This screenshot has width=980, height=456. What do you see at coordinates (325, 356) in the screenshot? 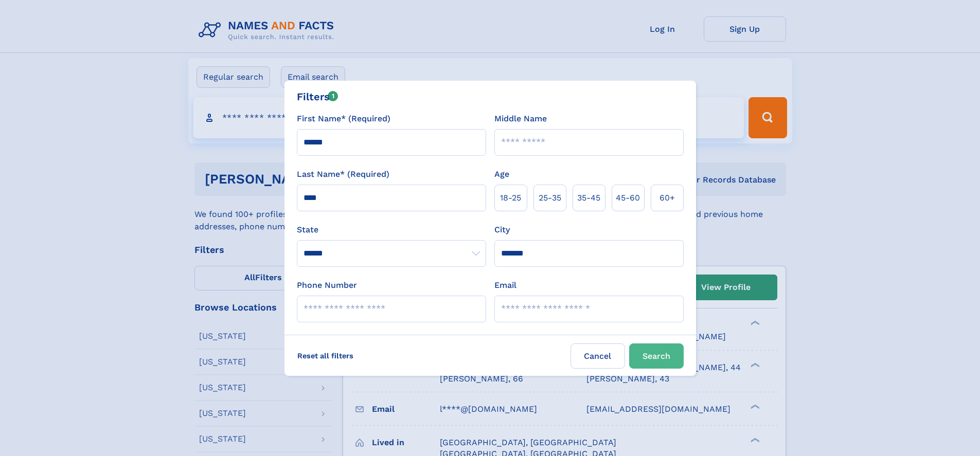
I see `label: Reset all filters` at bounding box center [325, 356].